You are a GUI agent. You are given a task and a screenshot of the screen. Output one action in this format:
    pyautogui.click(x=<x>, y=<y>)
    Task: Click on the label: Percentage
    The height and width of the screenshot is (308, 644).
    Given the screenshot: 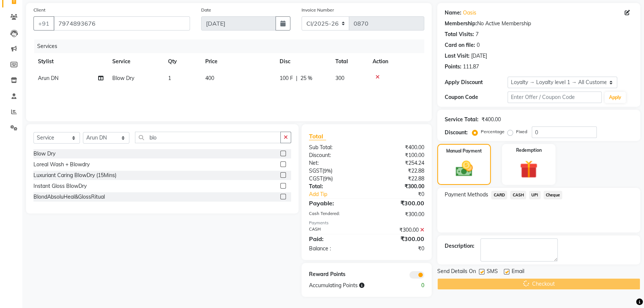 What is the action you would take?
    pyautogui.click(x=493, y=132)
    